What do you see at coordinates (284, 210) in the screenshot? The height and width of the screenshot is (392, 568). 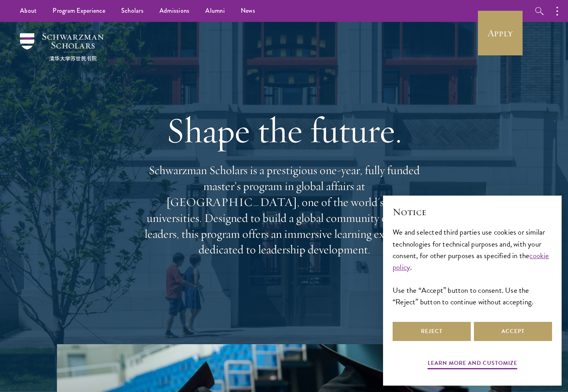 I see `p: Schwarzman Scholars is a prestigious one-year, fully funded master’s program in global affairs at...` at bounding box center [284, 210].